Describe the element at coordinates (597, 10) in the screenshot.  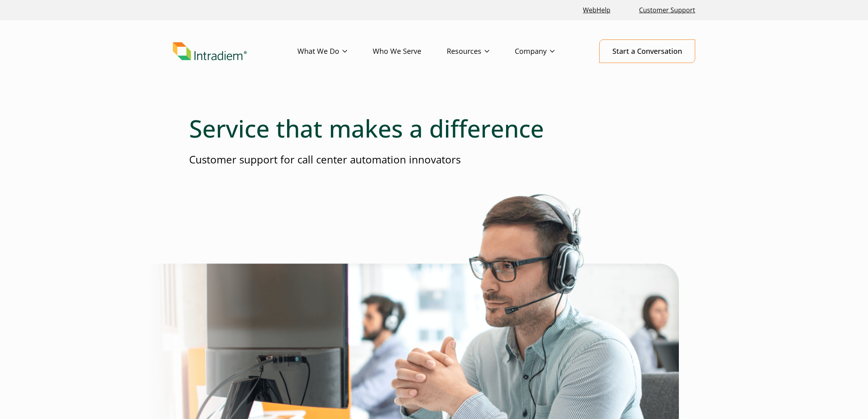
I see `a: Link opens in a new window` at that location.